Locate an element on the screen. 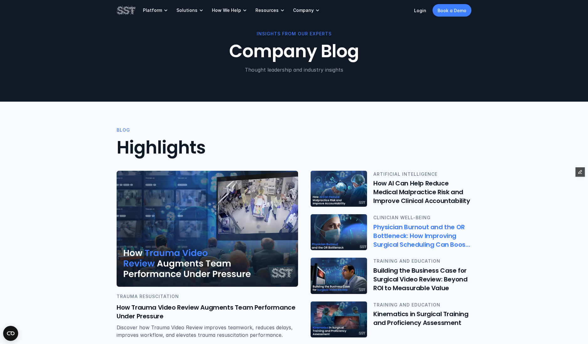  a: Nurse in scrub cap and mask. A clock in the background.CLINICIAN WELL-BEINGPhysician Burnout and ... is located at coordinates (391, 232).